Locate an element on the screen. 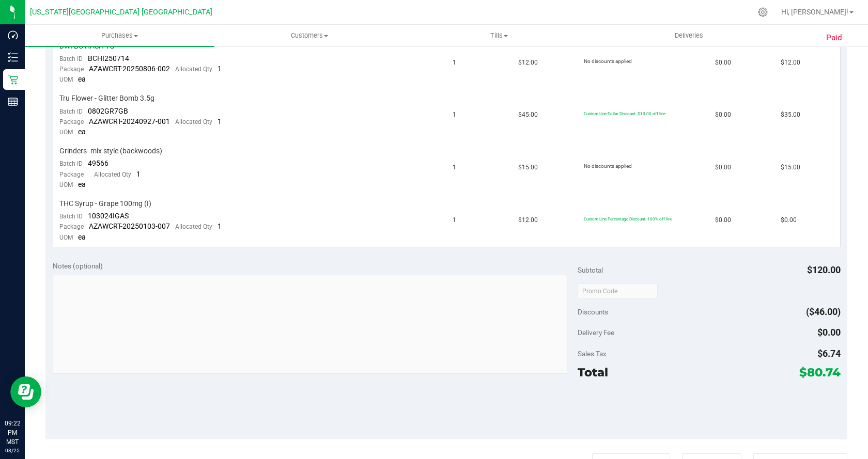  inline-svg: Inventory is located at coordinates (13, 58).